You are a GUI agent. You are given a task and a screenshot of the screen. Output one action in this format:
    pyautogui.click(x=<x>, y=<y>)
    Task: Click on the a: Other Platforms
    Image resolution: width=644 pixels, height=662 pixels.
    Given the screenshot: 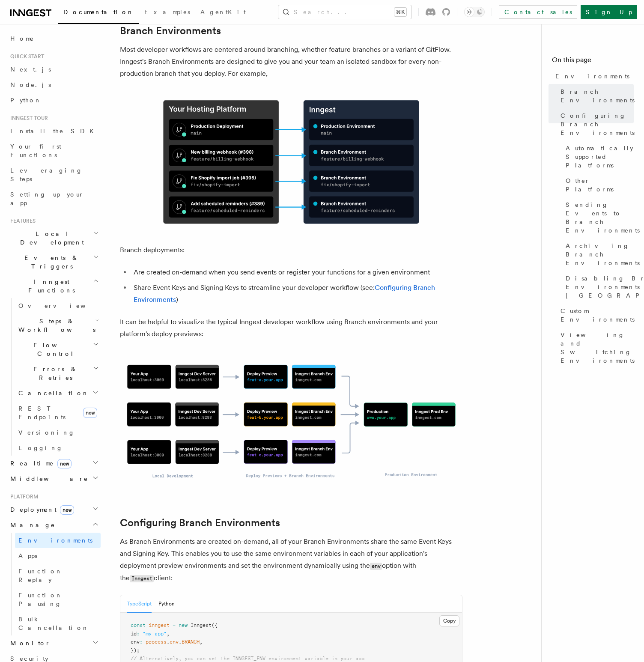 What is the action you would take?
    pyautogui.click(x=597, y=185)
    